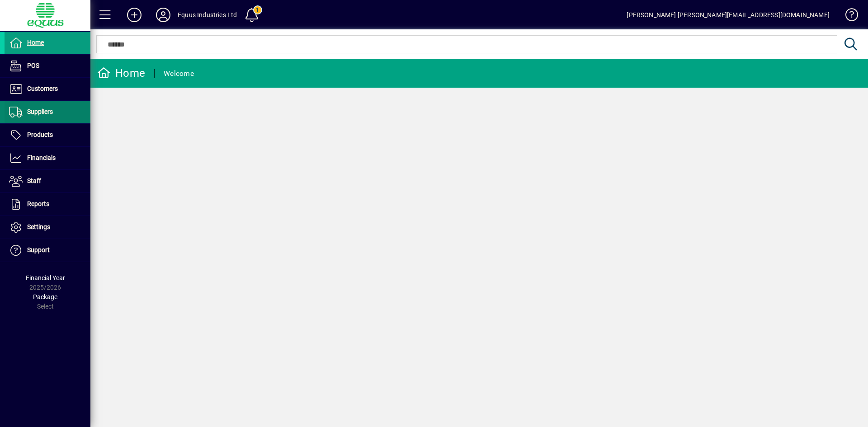  I want to click on span: Settings, so click(38, 227).